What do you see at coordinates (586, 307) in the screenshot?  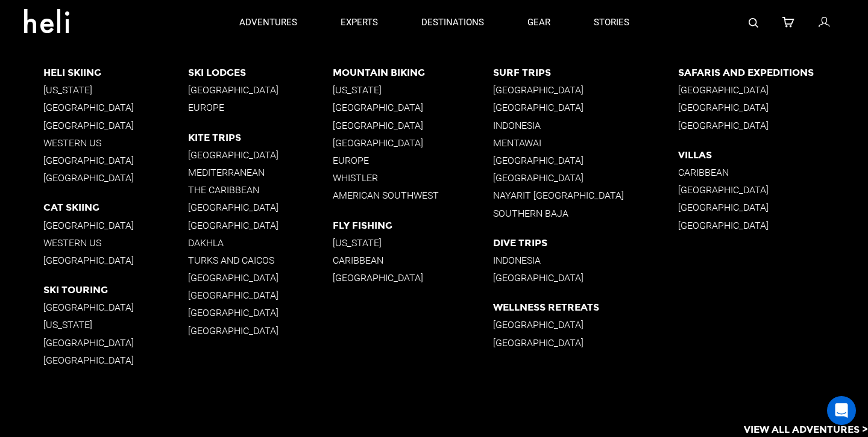 I see `p: Wellness Retreats` at bounding box center [586, 307].